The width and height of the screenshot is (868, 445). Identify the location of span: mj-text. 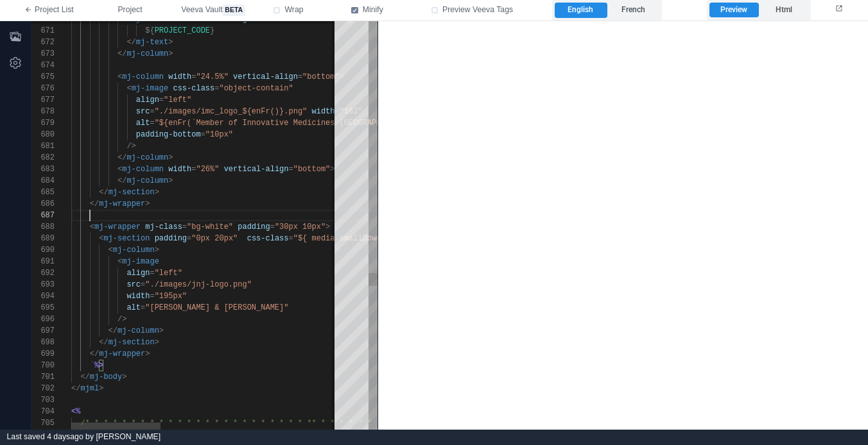
(152, 42).